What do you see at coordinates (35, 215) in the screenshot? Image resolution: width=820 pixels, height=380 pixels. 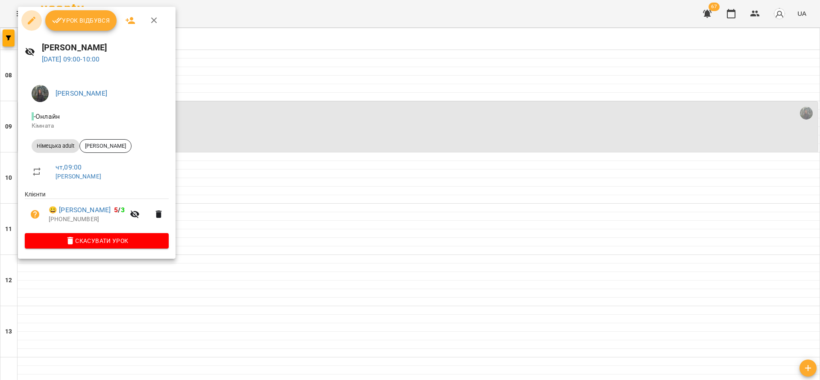 I see `button: Візит ще не сплачено. Додати оплату?` at bounding box center [35, 215].